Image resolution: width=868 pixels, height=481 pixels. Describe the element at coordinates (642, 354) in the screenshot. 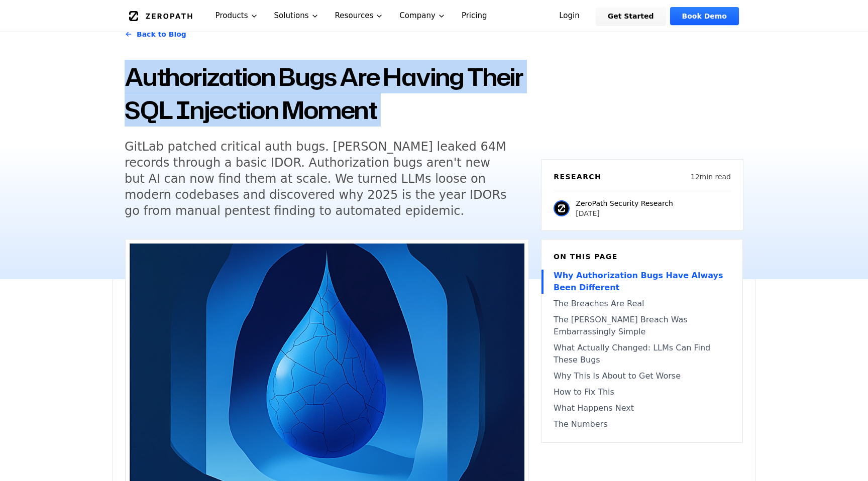

I see `a: What Actually Changed: LLMs Can Find These Bugs` at that location.